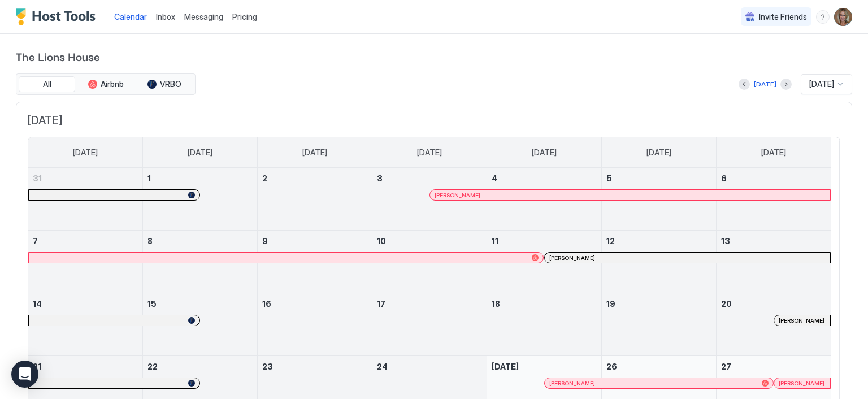 The width and height of the screenshot is (868, 399). Describe the element at coordinates (544, 366) in the screenshot. I see `a: September 25, 2025` at that location.